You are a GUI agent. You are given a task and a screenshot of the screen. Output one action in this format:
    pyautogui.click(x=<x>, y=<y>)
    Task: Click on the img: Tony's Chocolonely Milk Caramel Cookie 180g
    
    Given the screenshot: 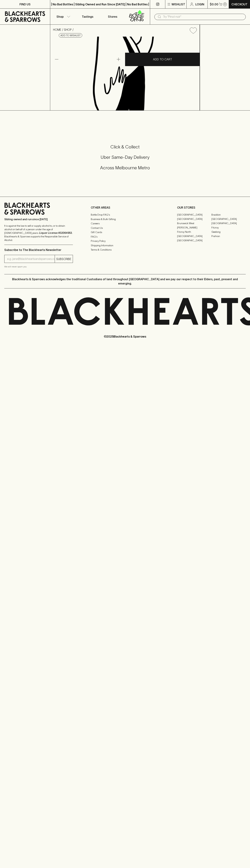 What is the action you would take?
    pyautogui.click(x=125, y=74)
    